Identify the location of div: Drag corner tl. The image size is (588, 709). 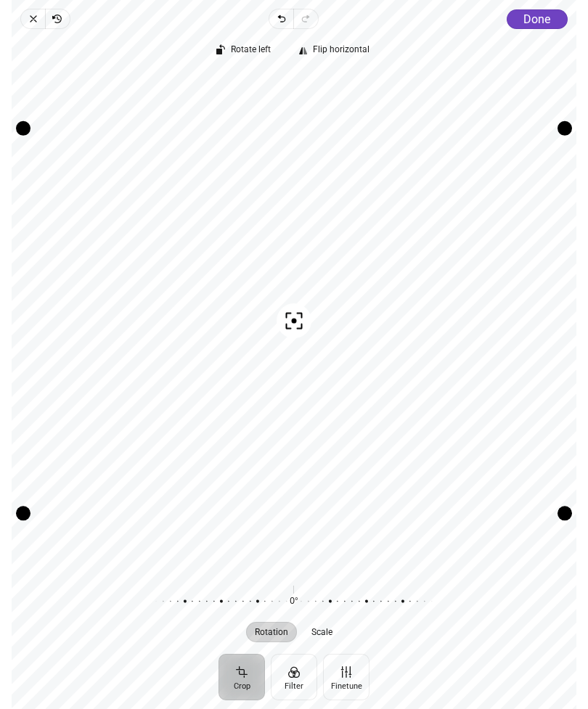
(23, 129).